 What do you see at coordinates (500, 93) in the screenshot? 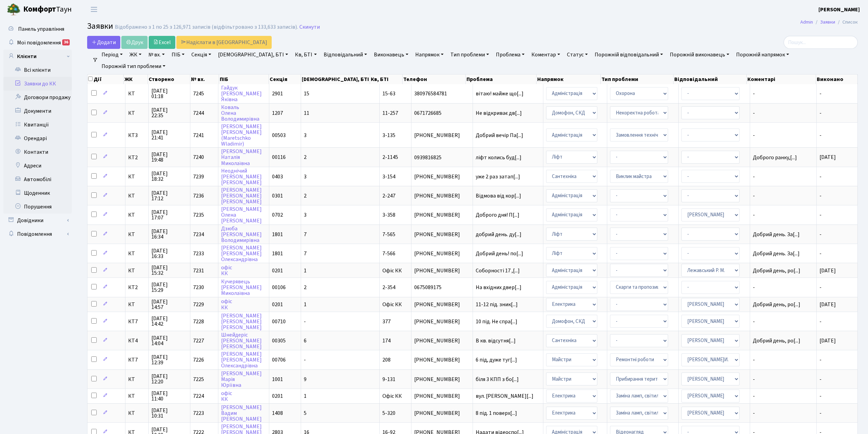
I see `span: вітаю! майже що[...]` at bounding box center [500, 93].